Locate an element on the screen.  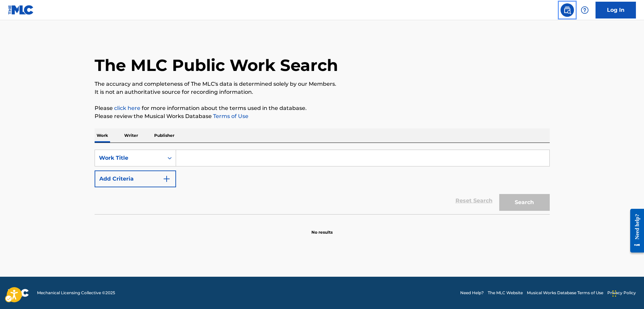
a: Terms of Use is located at coordinates (230, 116).